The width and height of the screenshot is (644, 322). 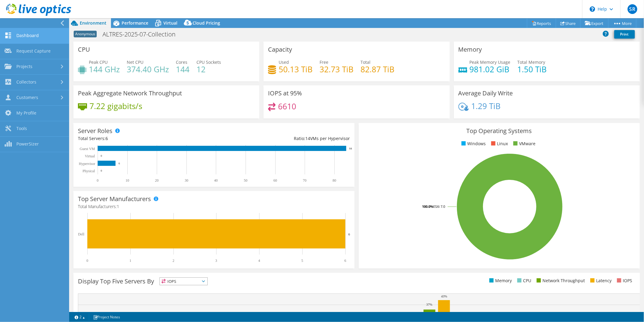 I want to click on text: 84, so click(x=351, y=148).